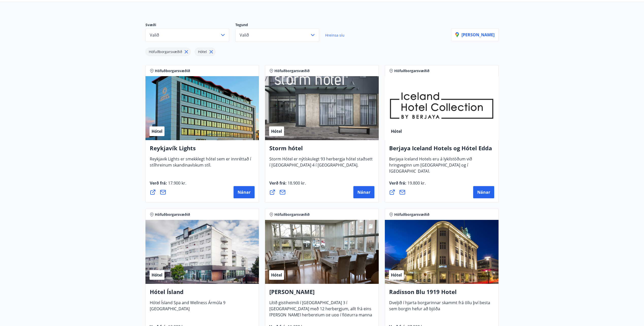 Image resolution: width=644 pixels, height=326 pixels. I want to click on span: Dveljið í hjarta borgarinnar skammt frá öllu því besta sem borgin hefur að bjóða, so click(440, 308).